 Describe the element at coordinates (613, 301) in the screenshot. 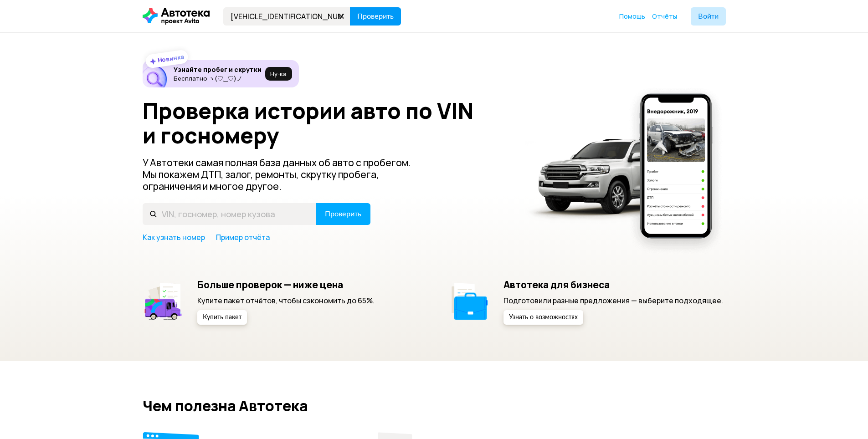

I see `p: Подготовили разные предложения — выберите подходящее.` at that location.